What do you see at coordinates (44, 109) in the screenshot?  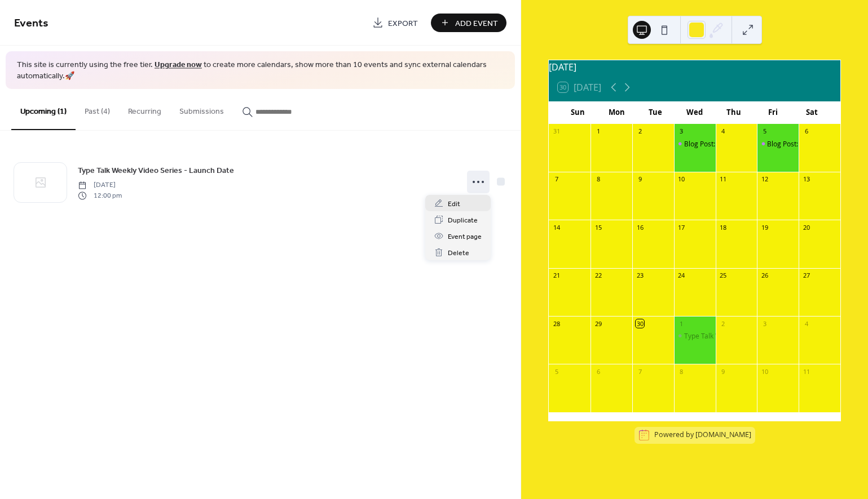 I see `button: Upcoming (1)` at bounding box center [44, 109].